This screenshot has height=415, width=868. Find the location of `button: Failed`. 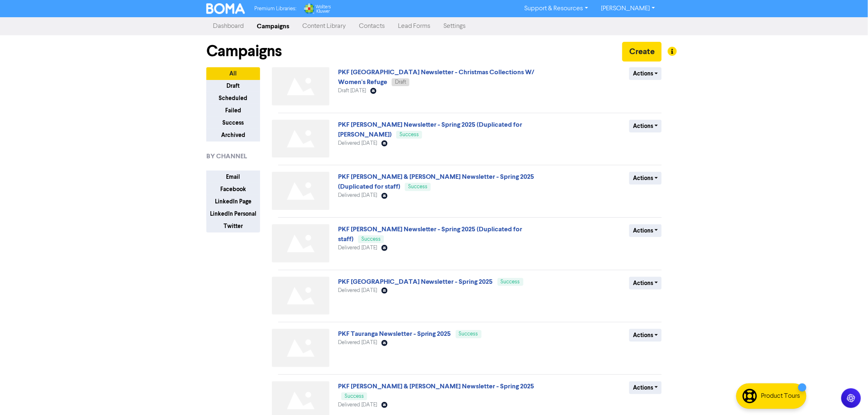

button: Failed is located at coordinates (233, 110).